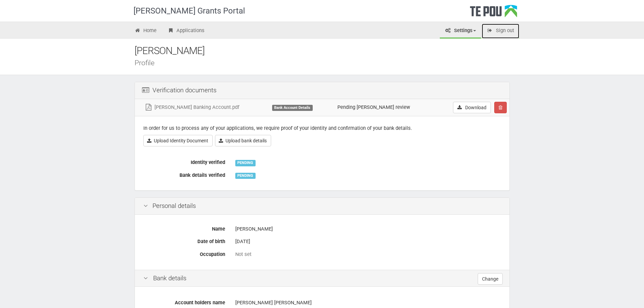  Describe the element at coordinates (186, 31) in the screenshot. I see `a: Applications` at that location.